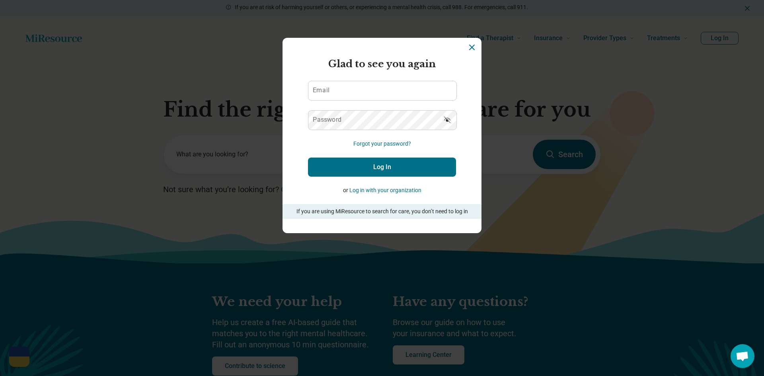  I want to click on label: Email, so click(321, 90).